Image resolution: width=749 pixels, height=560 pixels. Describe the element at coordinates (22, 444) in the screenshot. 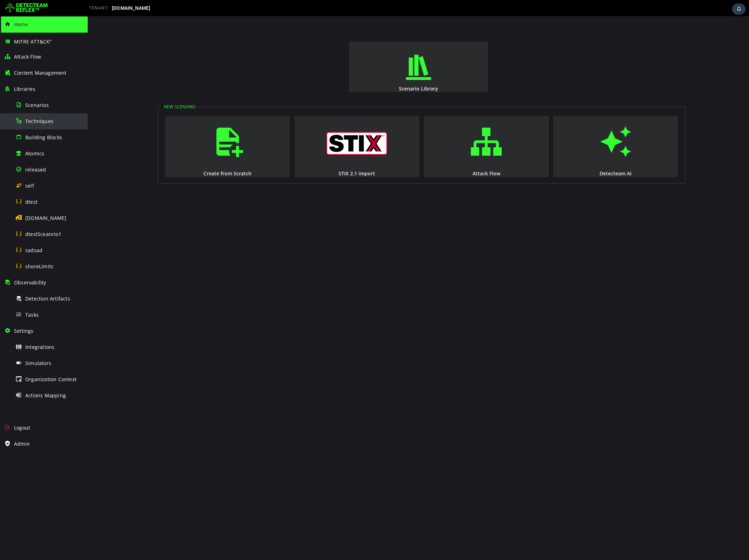

I see `span: Admin` at that location.